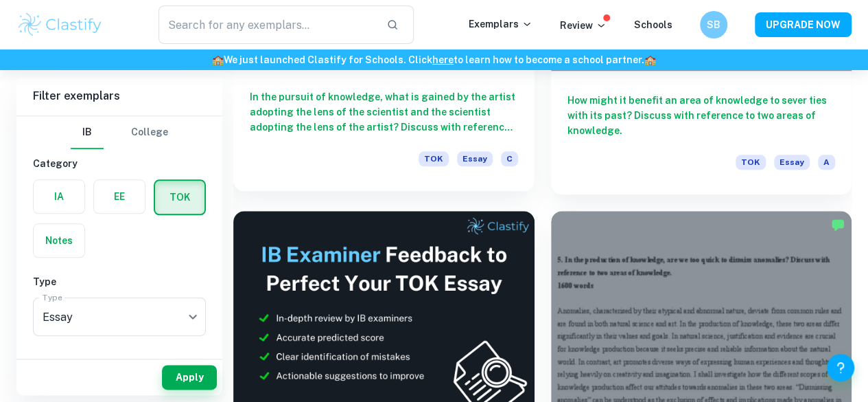 The width and height of the screenshot is (868, 402). Describe the element at coordinates (180, 197) in the screenshot. I see `button: TOK` at that location.